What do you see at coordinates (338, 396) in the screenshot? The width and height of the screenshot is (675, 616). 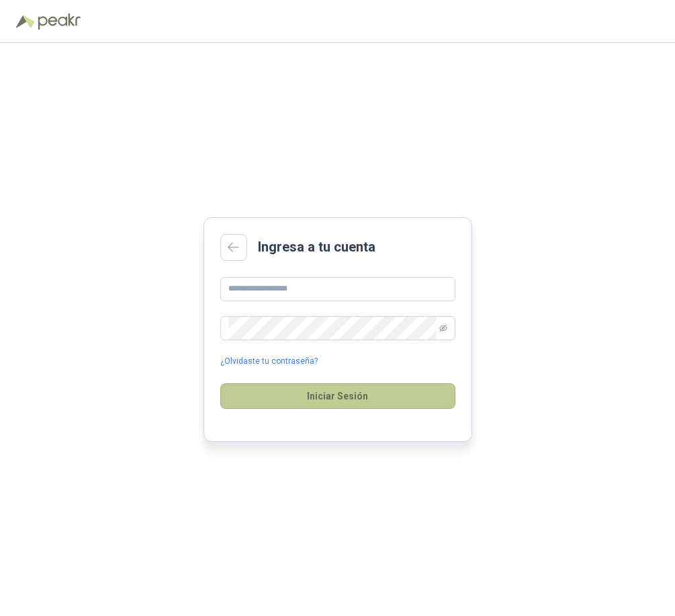 I see `button: Iniciar Sesión` at bounding box center [338, 396].